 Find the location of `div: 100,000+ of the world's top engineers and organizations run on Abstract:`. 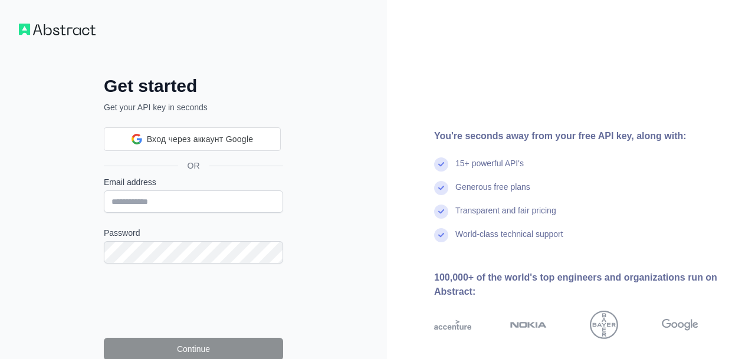

div: 100,000+ of the world's top engineers and organizations run on Abstract: is located at coordinates (585, 285).